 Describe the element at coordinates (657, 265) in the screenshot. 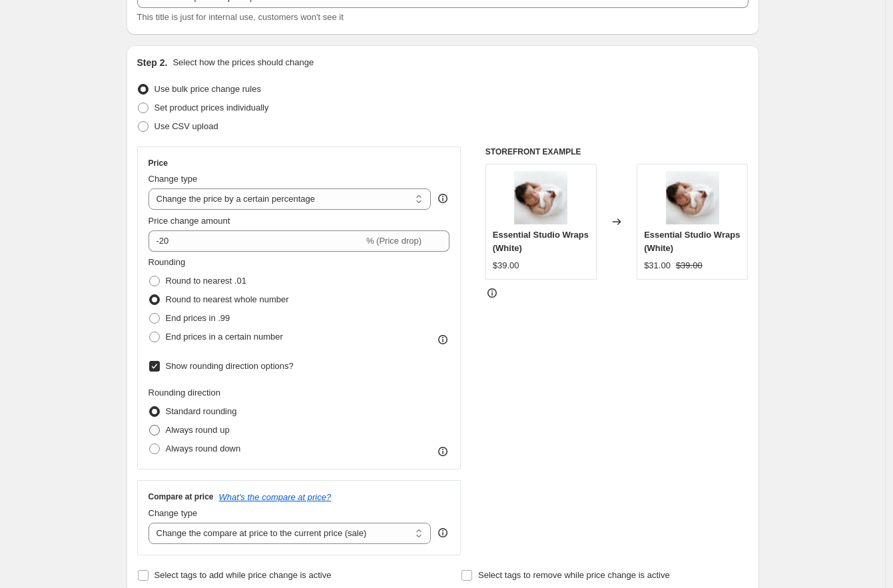

I see `span: $31.00` at that location.